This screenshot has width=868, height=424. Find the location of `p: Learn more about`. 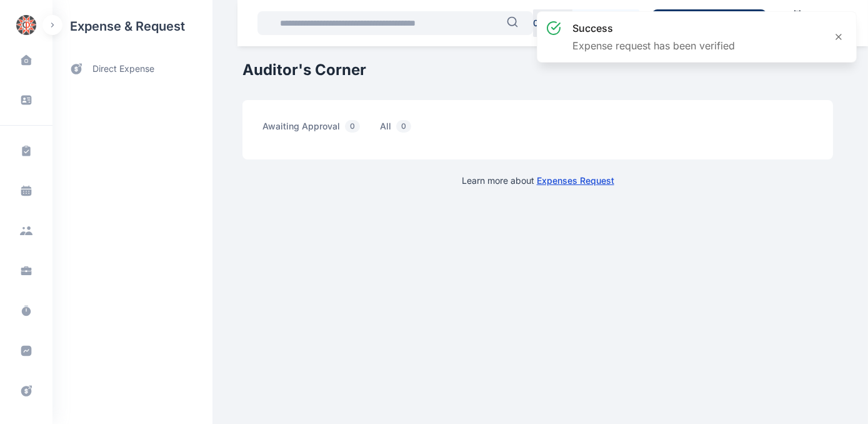

p: Learn more about is located at coordinates (538, 181).